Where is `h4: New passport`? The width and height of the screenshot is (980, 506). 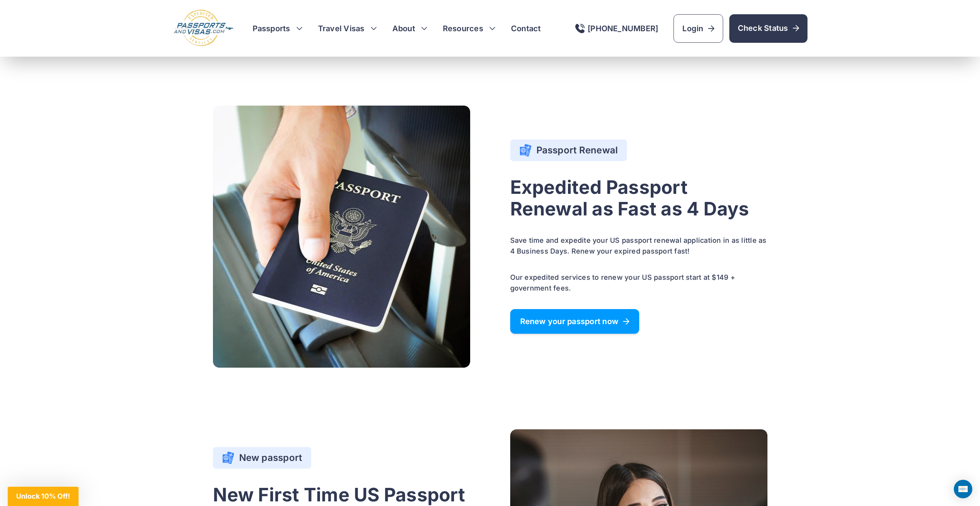
h4: New passport is located at coordinates (262, 458).